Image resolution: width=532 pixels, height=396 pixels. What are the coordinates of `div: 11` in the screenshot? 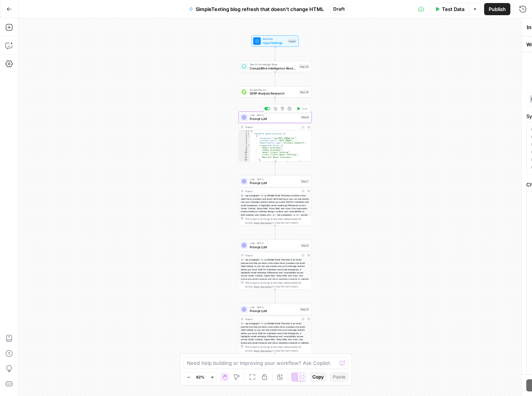 It's located at (245, 155).